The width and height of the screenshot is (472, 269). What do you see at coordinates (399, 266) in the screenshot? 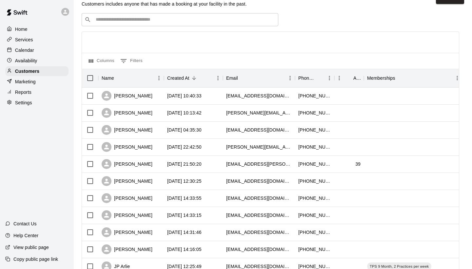
I see `span: TPS 9 Month, 2 Practices per week` at bounding box center [399, 266].